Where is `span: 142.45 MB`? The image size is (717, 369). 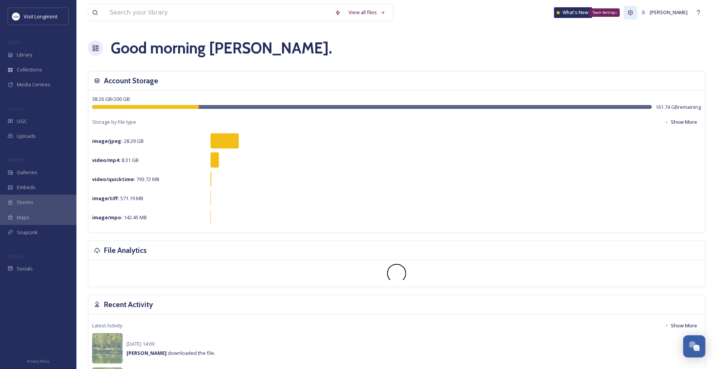 span: 142.45 MB is located at coordinates (119, 218).